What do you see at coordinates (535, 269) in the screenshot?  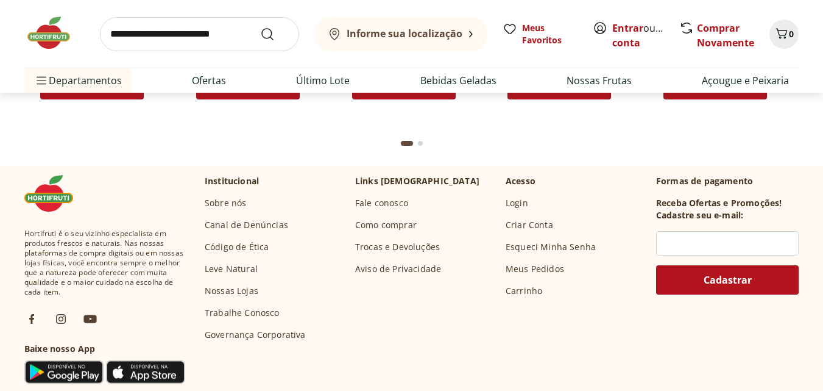 I see `a: Meus Pedidos` at bounding box center [535, 269].